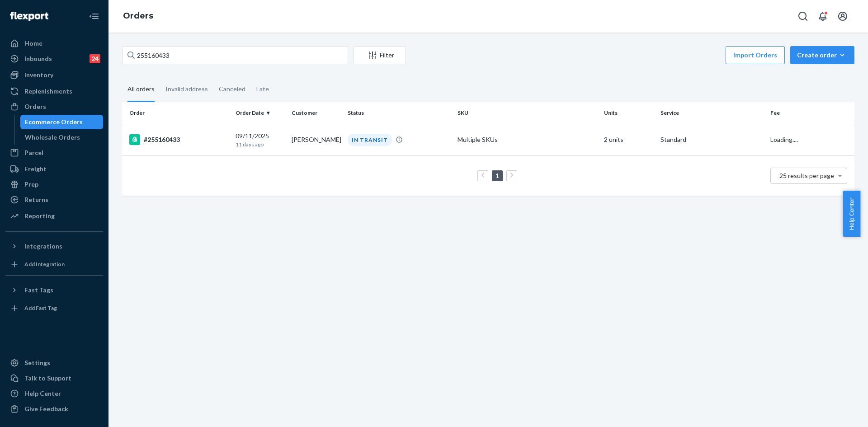 This screenshot has height=427, width=868. I want to click on img: Flexport logo, so click(29, 16).